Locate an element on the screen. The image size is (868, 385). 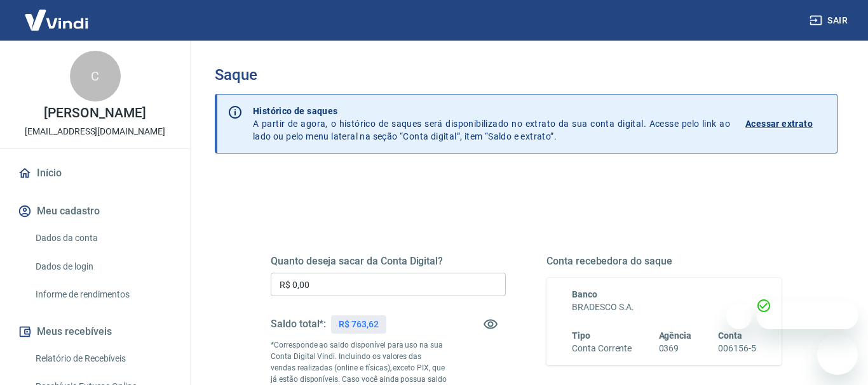
h5: Conta recebedora do saque is located at coordinates (664, 261).